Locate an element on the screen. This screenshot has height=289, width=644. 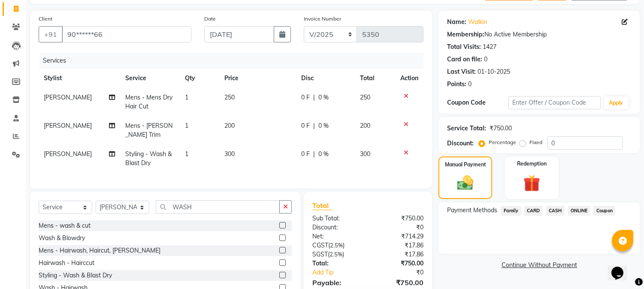
a: Walkin is located at coordinates (477, 22).